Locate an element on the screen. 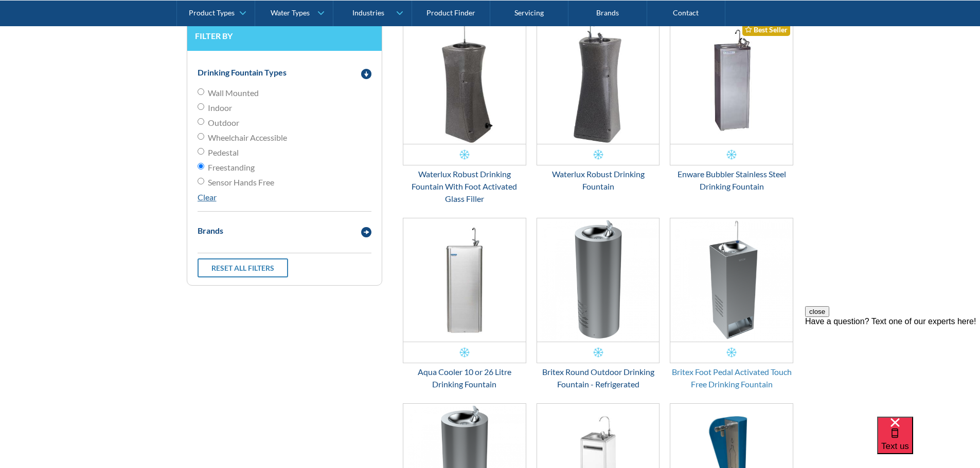 The height and width of the screenshot is (468, 980). a: Waterlux Robust Drinking Fountain With Foot Activated Glass FillerWaterlux Robust Drinking Founta... is located at coordinates (465, 112).